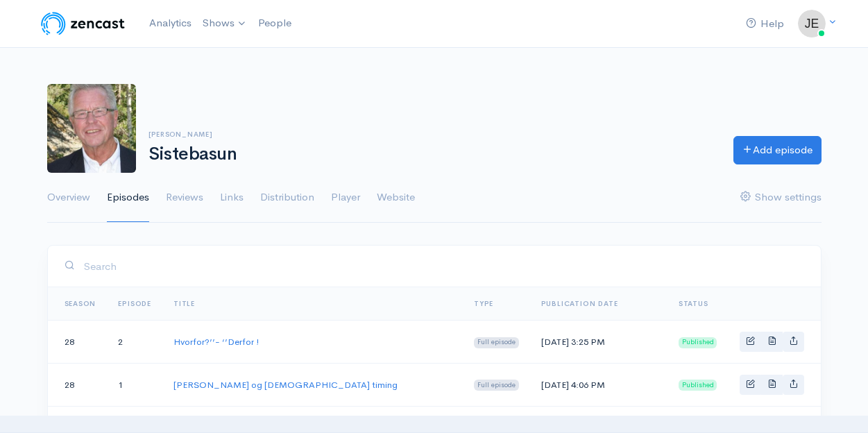 This screenshot has width=868, height=433. I want to click on a: Overview, so click(69, 198).